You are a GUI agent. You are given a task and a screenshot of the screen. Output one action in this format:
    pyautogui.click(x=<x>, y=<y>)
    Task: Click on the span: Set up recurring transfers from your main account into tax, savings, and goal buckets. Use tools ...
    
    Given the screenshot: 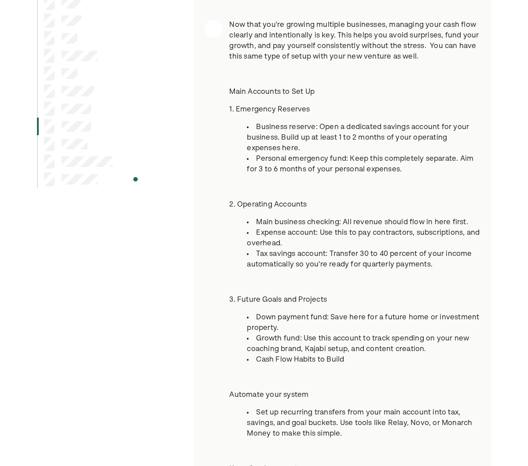 What is the action you would take?
    pyautogui.click(x=360, y=423)
    